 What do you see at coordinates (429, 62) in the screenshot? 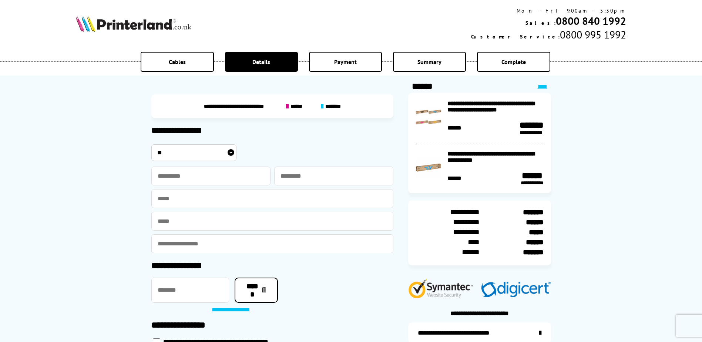
I see `span: Summary` at bounding box center [429, 62].